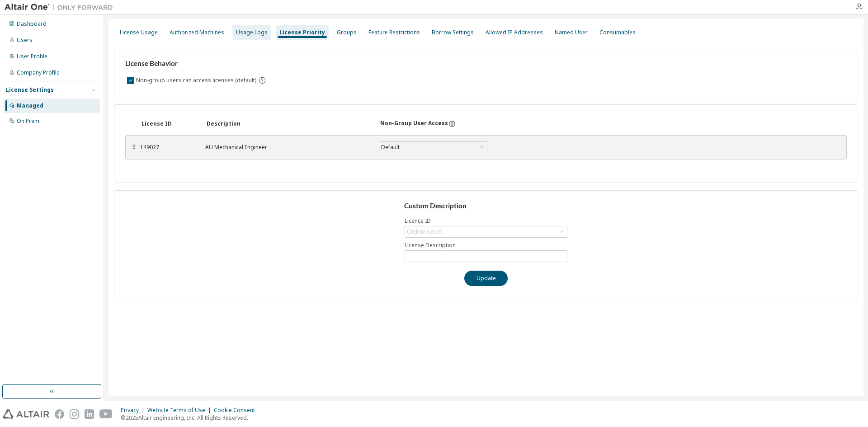 The height and width of the screenshot is (427, 868). I want to click on div: Website Terms of Use, so click(180, 410).